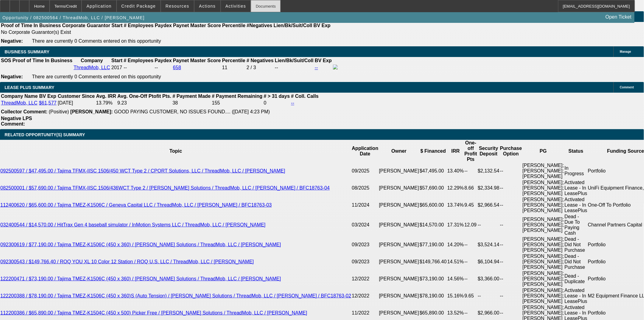  What do you see at coordinates (511, 151) in the screenshot?
I see `th: Purchase Option` at bounding box center [511, 151].